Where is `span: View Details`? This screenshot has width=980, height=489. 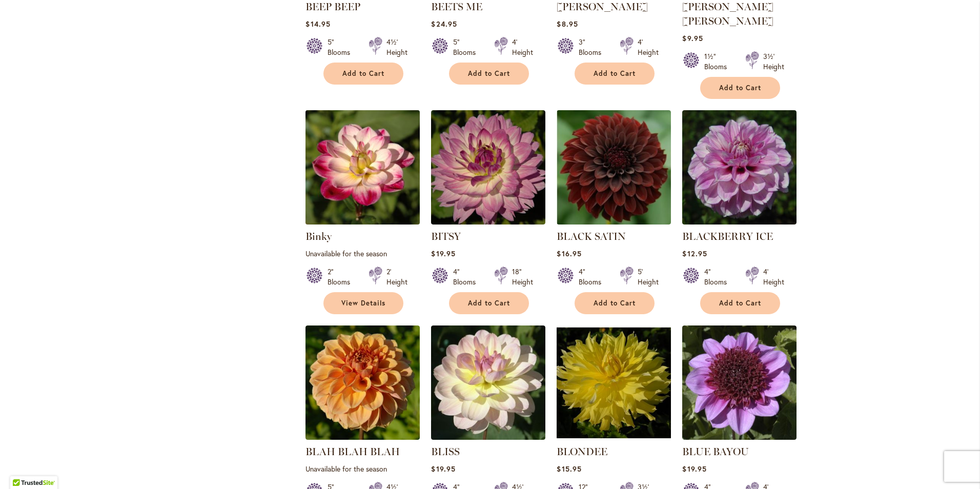
span: View Details is located at coordinates (363, 303).